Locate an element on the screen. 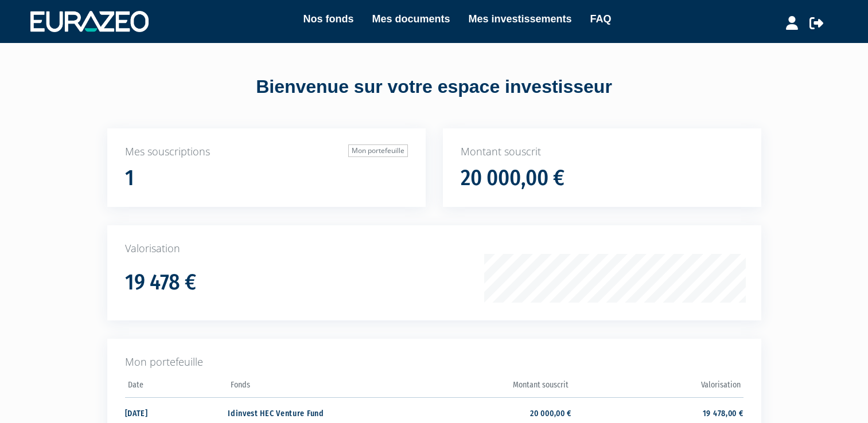 Image resolution: width=868 pixels, height=423 pixels. p: Mes souscriptions is located at coordinates (267, 152).